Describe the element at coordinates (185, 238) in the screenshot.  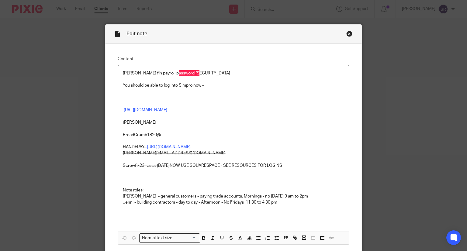
I see `input: Search for option` at that location.